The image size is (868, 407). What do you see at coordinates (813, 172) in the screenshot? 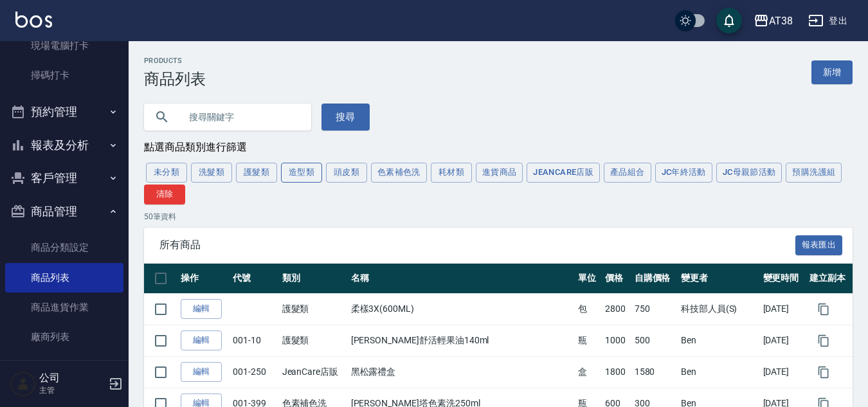
I see `button: 預購洗護組` at bounding box center [813, 172].